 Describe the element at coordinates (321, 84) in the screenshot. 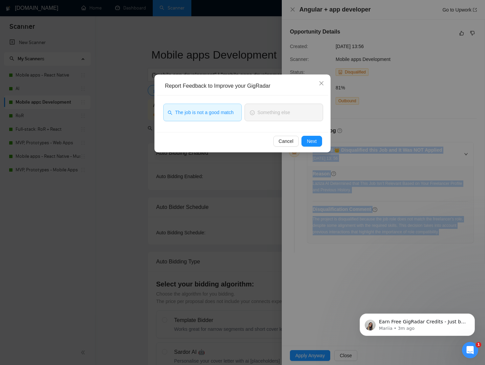

I see `button: Close` at that location.